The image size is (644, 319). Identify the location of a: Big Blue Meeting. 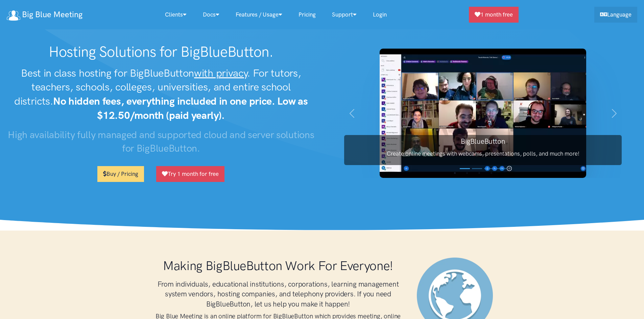
(45, 14).